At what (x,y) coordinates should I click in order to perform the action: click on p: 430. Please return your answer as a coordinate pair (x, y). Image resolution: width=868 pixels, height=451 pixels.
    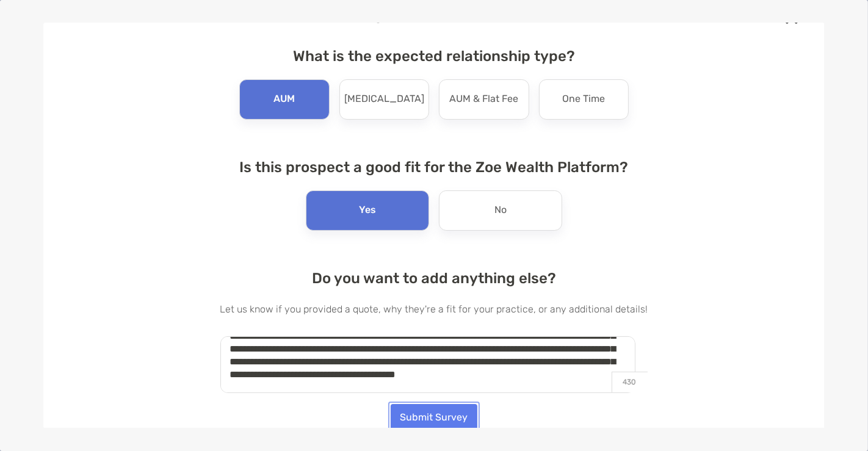
    Looking at the image, I should click on (629, 382).